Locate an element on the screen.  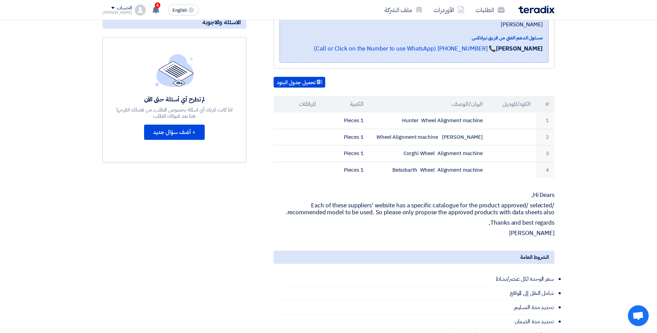
li: شامل النقل إلى المواقع is located at coordinates (417, 293).